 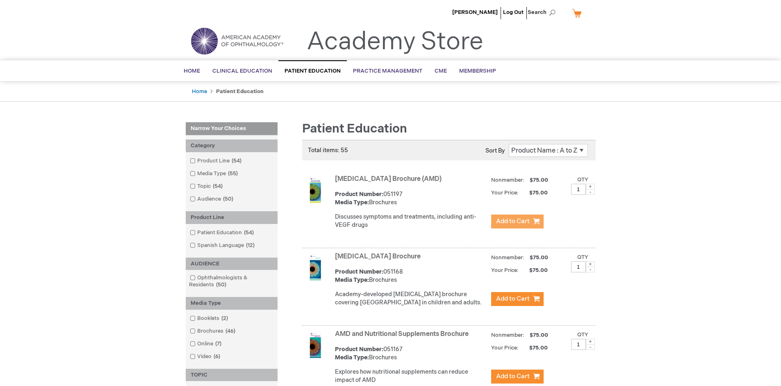 I want to click on span: Home, so click(x=192, y=71).